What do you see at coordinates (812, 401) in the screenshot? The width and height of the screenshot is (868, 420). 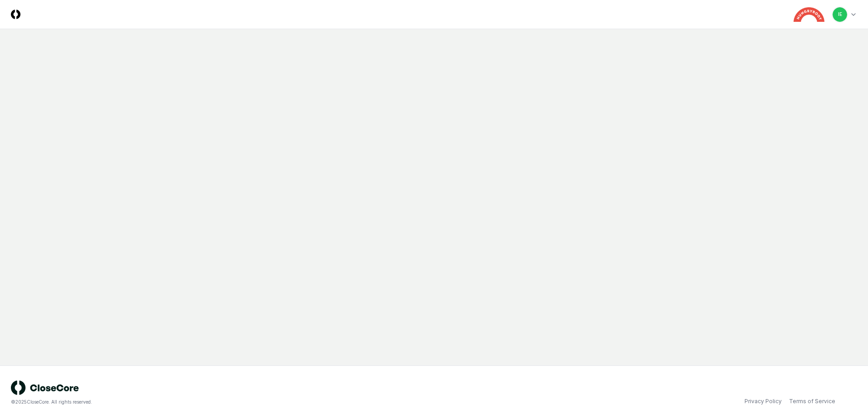 I see `a: Terms of Service` at bounding box center [812, 401].